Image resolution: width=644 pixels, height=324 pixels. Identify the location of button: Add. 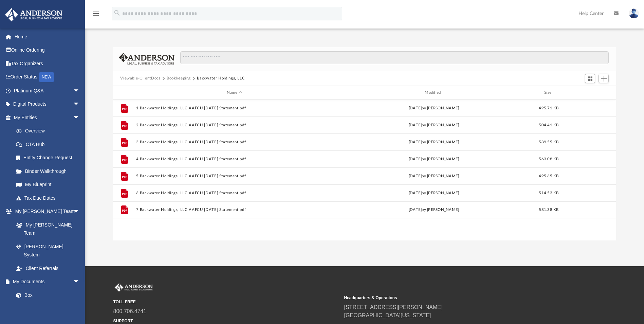
(604, 78).